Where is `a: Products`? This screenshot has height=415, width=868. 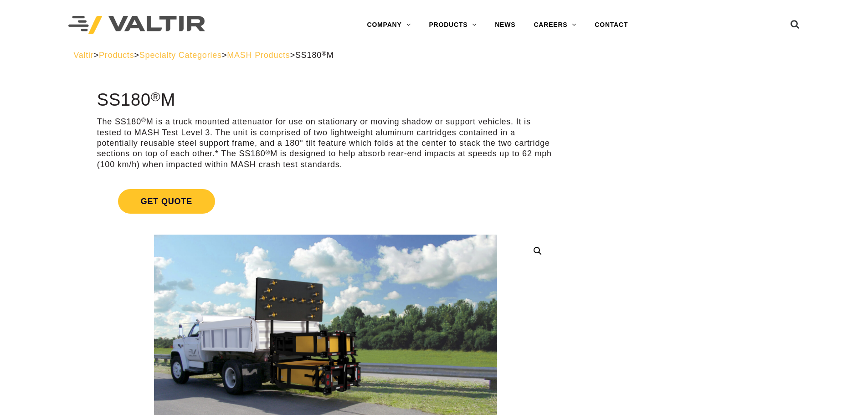
a: Products is located at coordinates (116, 55).